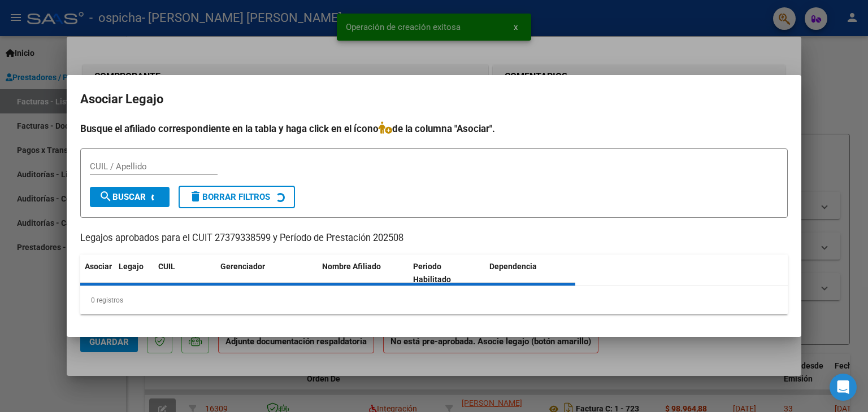  I want to click on mat-icon: delete, so click(195, 197).